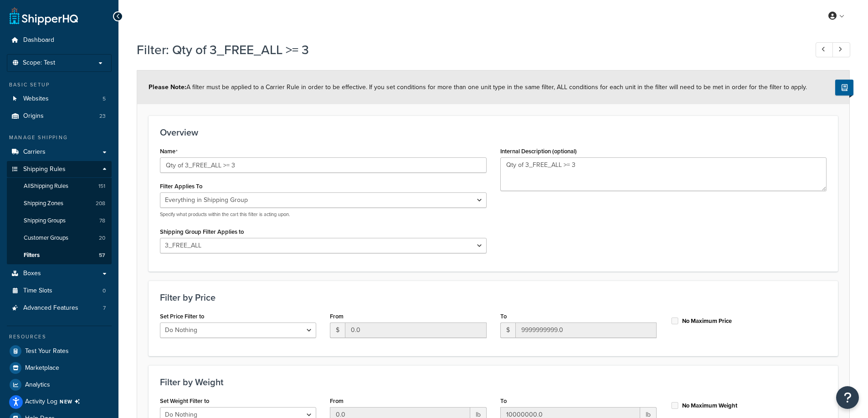  What do you see at coordinates (59, 385) in the screenshot?
I see `li: Analytics` at bounding box center [59, 385].